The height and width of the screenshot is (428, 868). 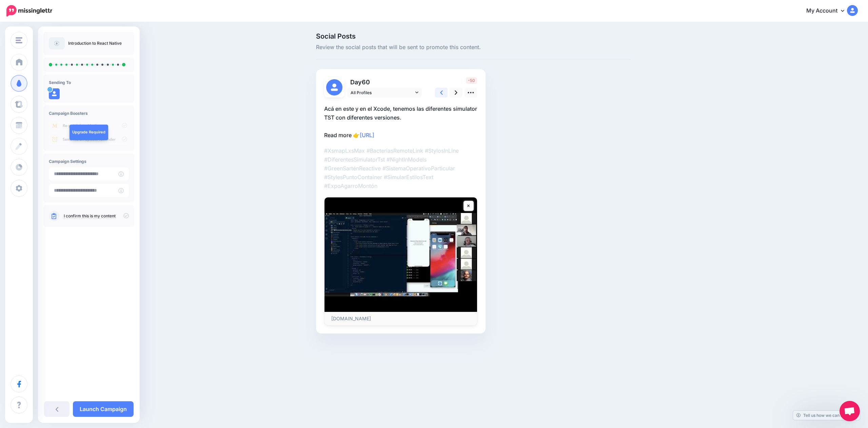 I want to click on p: Day, so click(x=385, y=82).